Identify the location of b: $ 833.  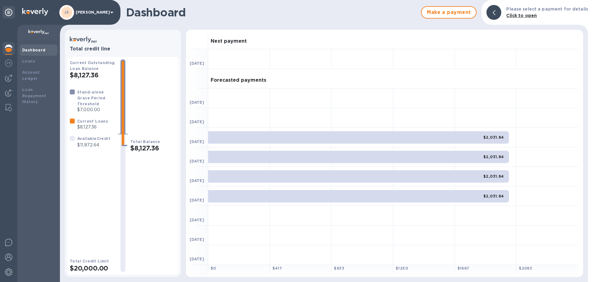
(339, 268).